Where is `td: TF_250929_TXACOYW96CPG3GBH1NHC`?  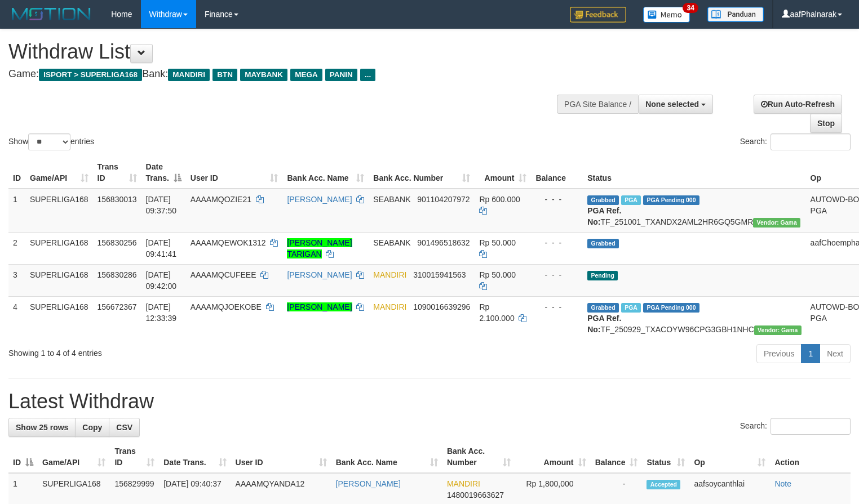 td: TF_250929_TXACOYW96CPG3GBH1NHC is located at coordinates (694, 317).